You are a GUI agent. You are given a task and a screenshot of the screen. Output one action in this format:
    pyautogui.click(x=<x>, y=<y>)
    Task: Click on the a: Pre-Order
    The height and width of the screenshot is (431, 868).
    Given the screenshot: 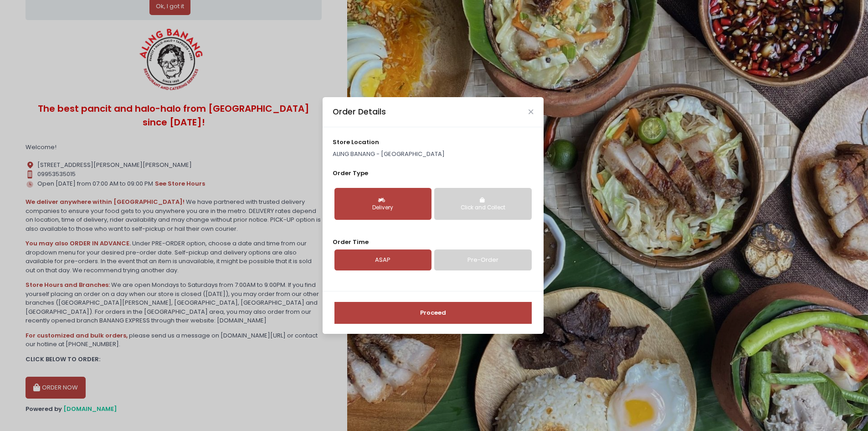 What is the action you would take?
    pyautogui.click(x=482, y=260)
    